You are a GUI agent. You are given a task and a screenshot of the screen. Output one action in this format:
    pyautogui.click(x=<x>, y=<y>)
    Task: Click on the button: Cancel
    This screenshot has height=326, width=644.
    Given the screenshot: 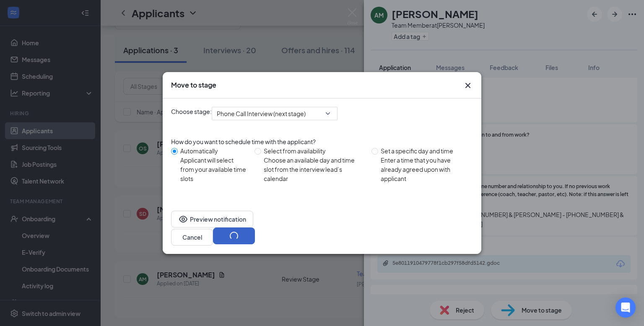 What is the action you would take?
    pyautogui.click(x=192, y=237)
    